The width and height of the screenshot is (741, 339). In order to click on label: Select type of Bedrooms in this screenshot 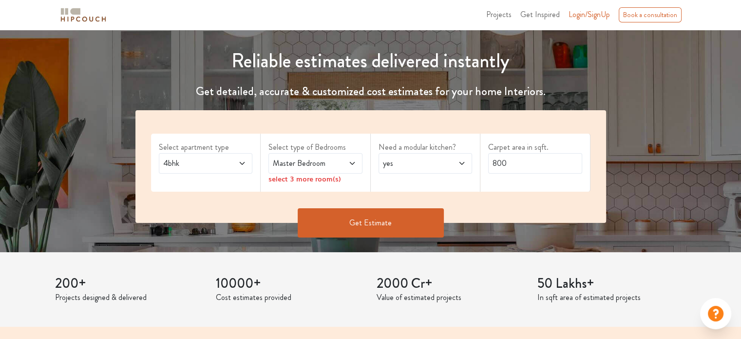, I will do `click(315, 147)`.